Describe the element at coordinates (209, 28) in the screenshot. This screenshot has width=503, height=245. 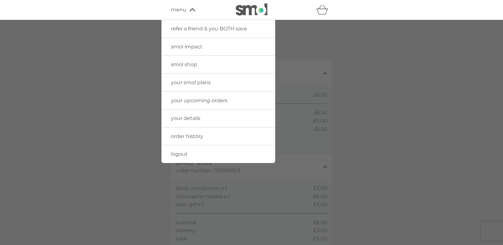
I see `span: refer a friend & you BOTH save` at that location.